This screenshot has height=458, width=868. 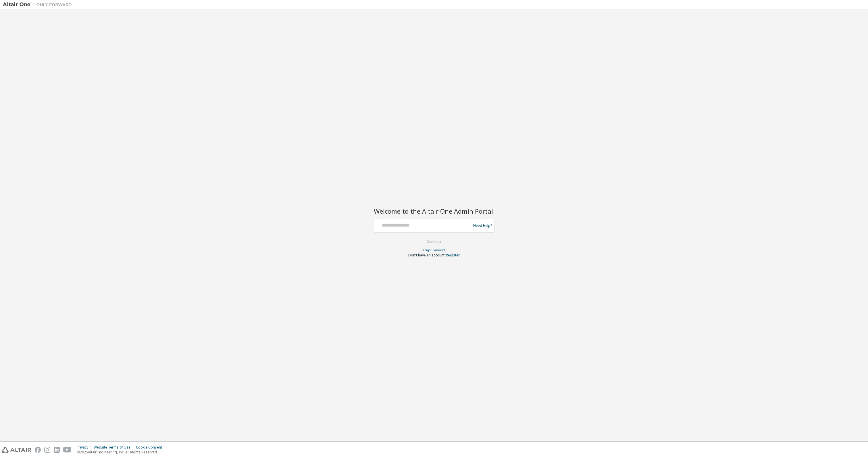 I want to click on a: Register, so click(x=453, y=255).